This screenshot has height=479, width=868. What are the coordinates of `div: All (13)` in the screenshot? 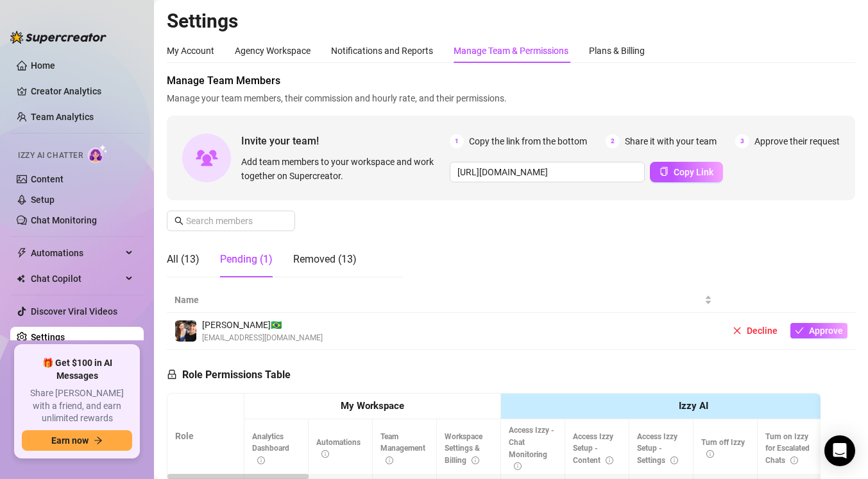 It's located at (183, 260).